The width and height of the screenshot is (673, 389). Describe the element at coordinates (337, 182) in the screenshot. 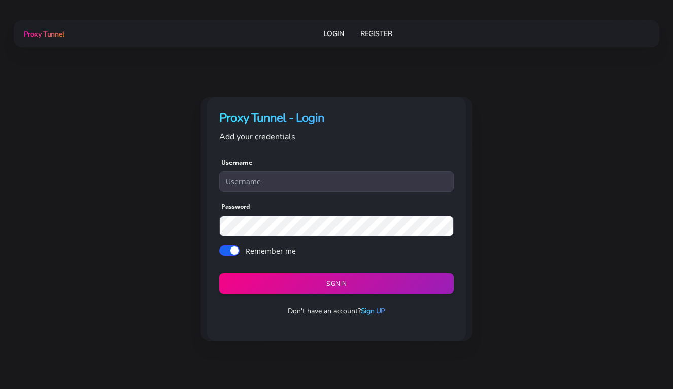

I see `input: Username` at that location.